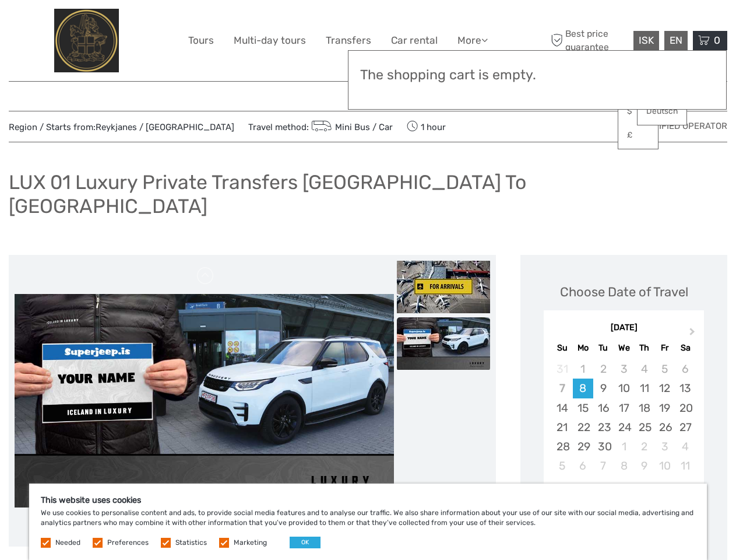 The height and width of the screenshot is (560, 736). What do you see at coordinates (562, 446) in the screenshot?
I see `div: Choose Sunday, September 28th, 2025` at bounding box center [562, 446].